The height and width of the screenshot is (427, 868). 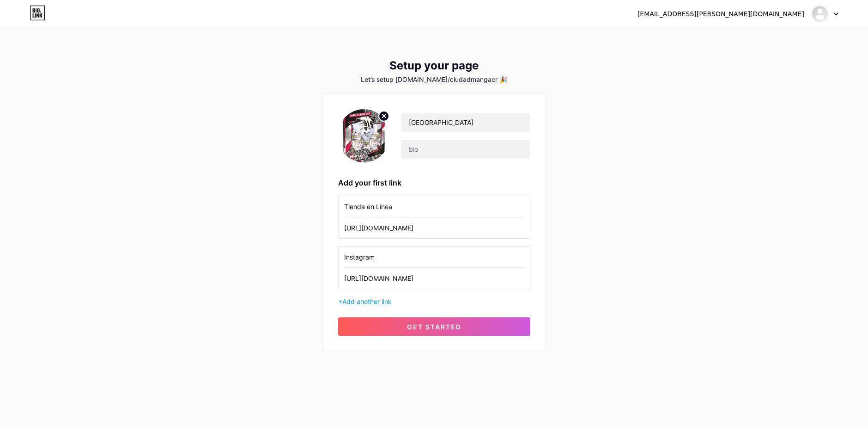 I want to click on button: get started, so click(x=434, y=326).